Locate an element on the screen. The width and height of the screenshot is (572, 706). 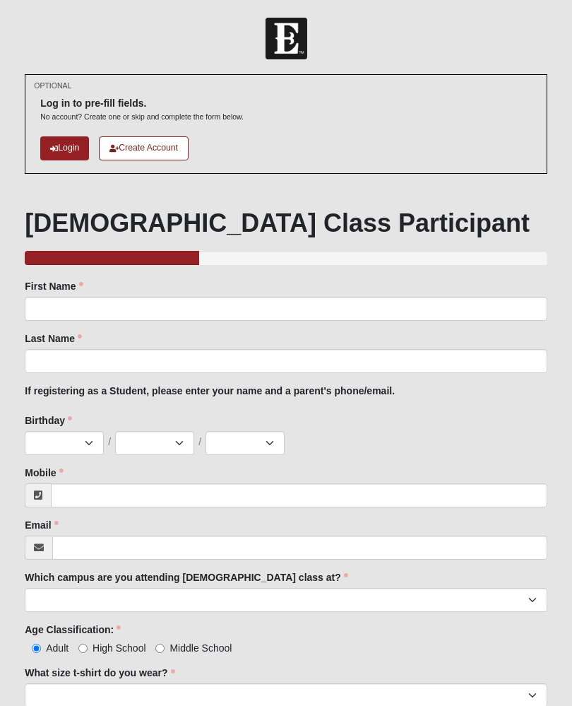
a: Create Account is located at coordinates (143, 148).